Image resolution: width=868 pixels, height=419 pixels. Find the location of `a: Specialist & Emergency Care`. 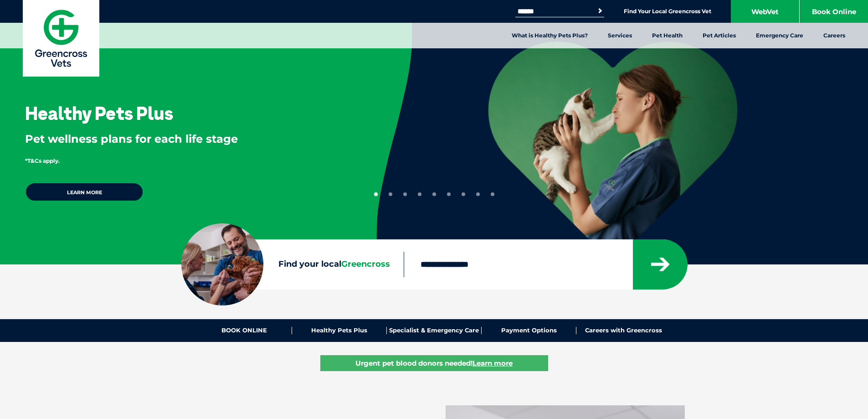

a: Specialist & Emergency Care is located at coordinates (434, 331).